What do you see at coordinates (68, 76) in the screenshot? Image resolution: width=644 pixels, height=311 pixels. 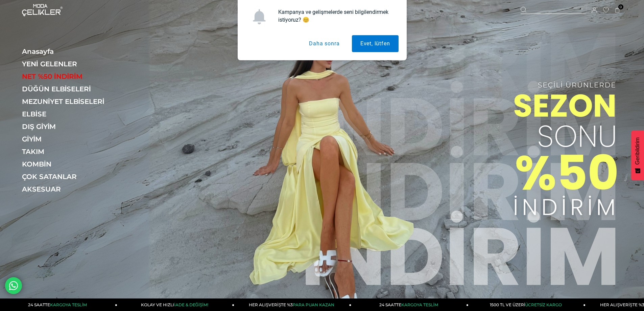 I see `a: NET %50 İNDİRİM` at bounding box center [68, 76].